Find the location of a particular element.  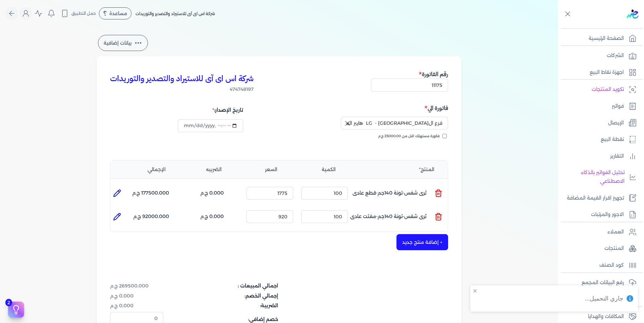

li: المنتج is located at coordinates (400, 169).